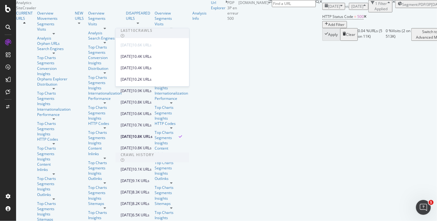 This screenshot has width=437, height=221. What do you see at coordinates (114, 8) in the screenshot?
I see `div: SiteCrawler` at bounding box center [114, 8].